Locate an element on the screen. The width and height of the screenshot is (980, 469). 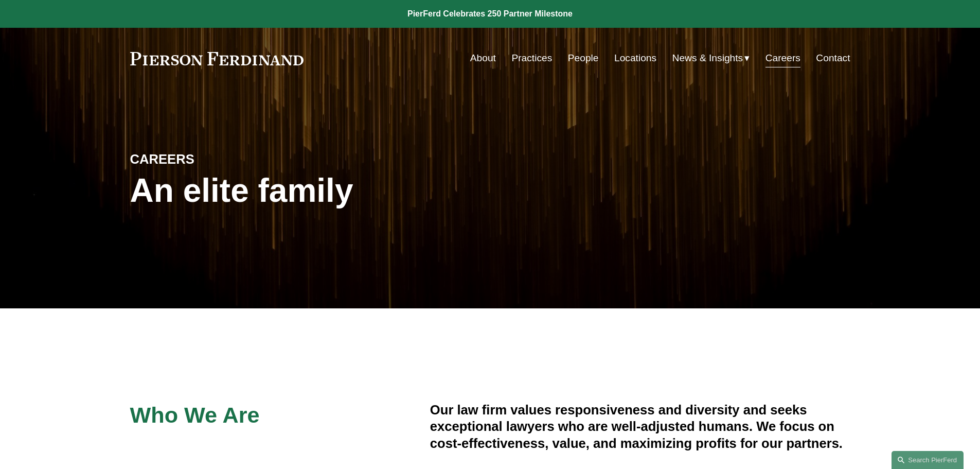
span: News & Insights is located at coordinates (708, 58).